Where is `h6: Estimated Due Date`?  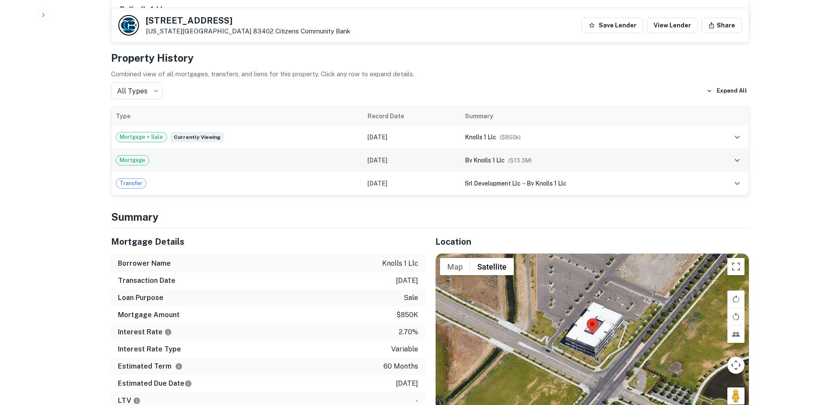
h6: Estimated Due Date is located at coordinates (155, 384).